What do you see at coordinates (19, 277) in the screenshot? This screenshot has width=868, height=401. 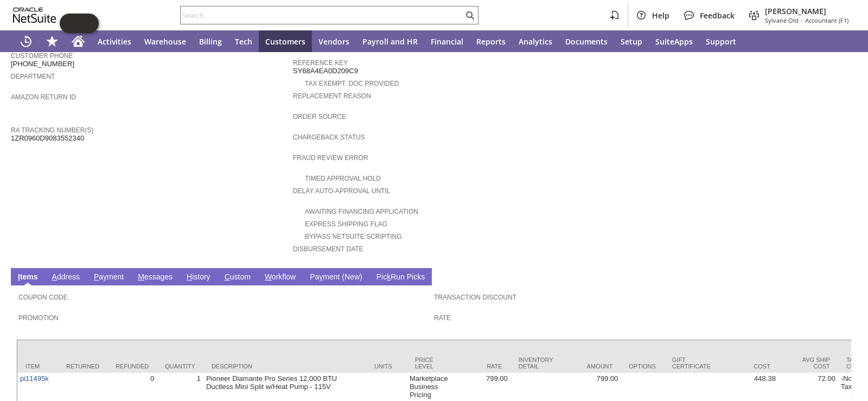 I see `span: I` at bounding box center [19, 277].